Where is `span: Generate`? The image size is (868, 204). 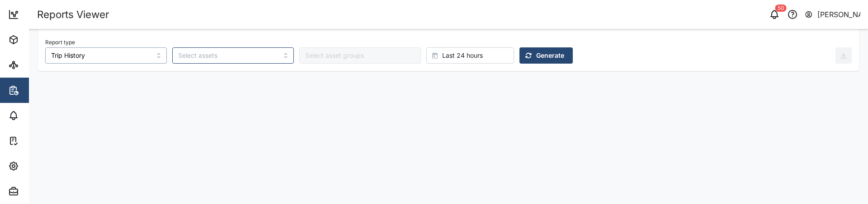 span: Generate is located at coordinates (550, 56).